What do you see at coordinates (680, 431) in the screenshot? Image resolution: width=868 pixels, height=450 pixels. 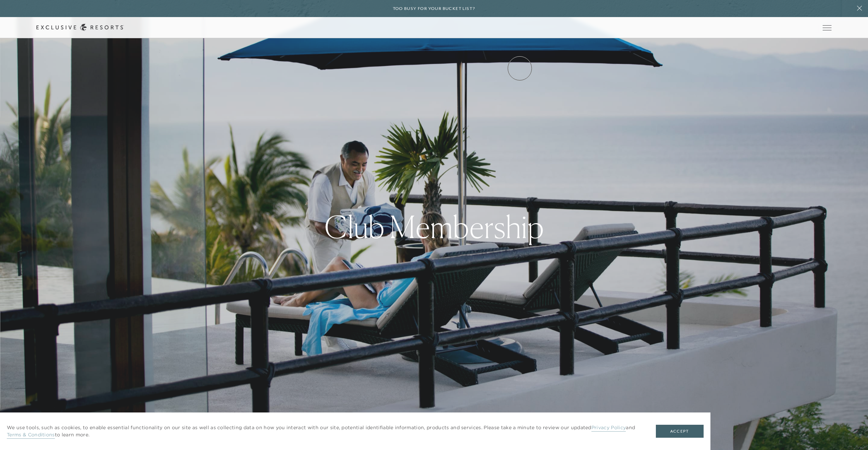 I see `button: Accept` at bounding box center [680, 431].